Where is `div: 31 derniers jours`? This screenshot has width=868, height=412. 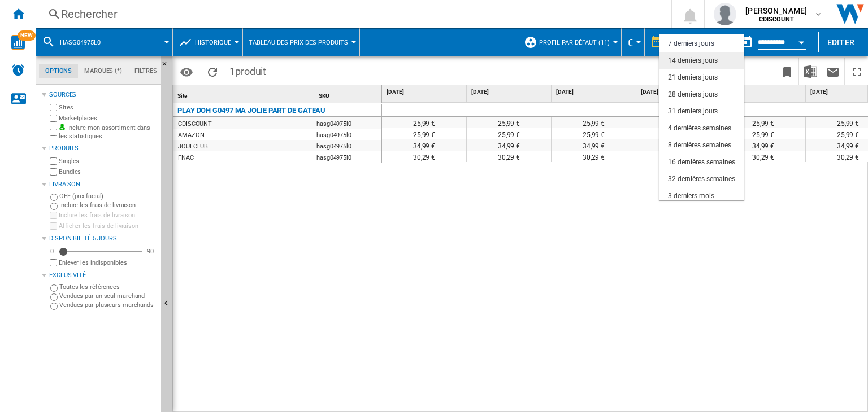
div: 31 derniers jours is located at coordinates (693, 112).